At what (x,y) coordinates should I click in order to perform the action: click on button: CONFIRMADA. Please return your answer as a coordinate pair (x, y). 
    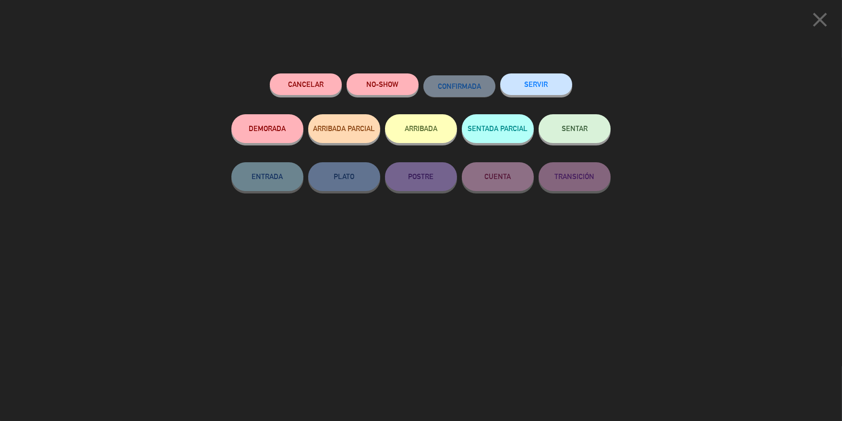
    Looking at the image, I should click on (460, 86).